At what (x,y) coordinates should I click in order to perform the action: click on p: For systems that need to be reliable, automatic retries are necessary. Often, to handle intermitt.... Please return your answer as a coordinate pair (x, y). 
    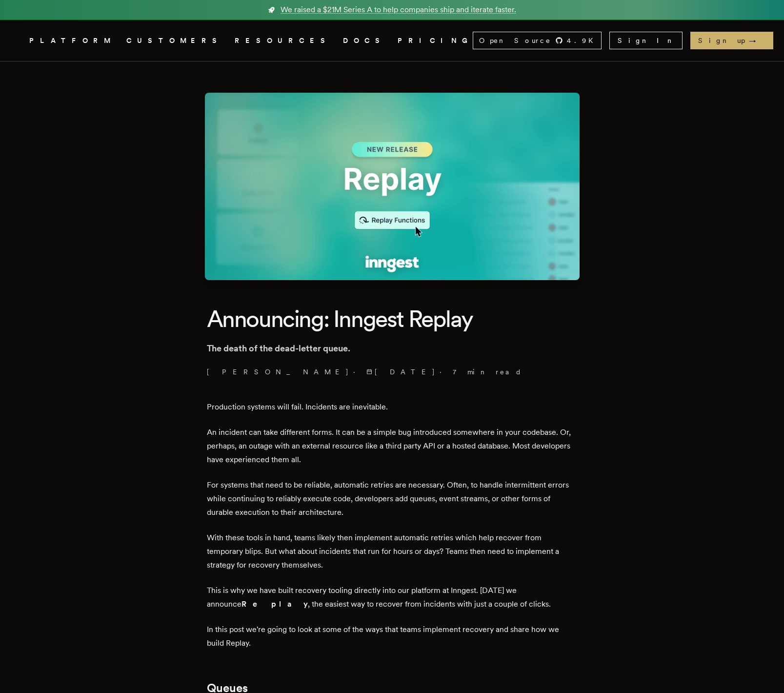
    Looking at the image, I should click on (392, 498).